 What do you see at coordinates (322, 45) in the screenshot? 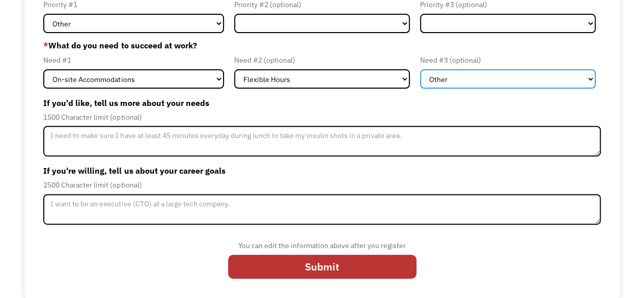
I see `label: What do you need to succeed at work?` at bounding box center [322, 45].